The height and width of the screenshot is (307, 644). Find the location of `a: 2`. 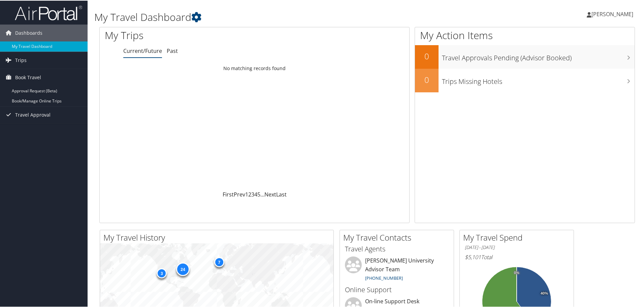

a: 2 is located at coordinates (250, 194).